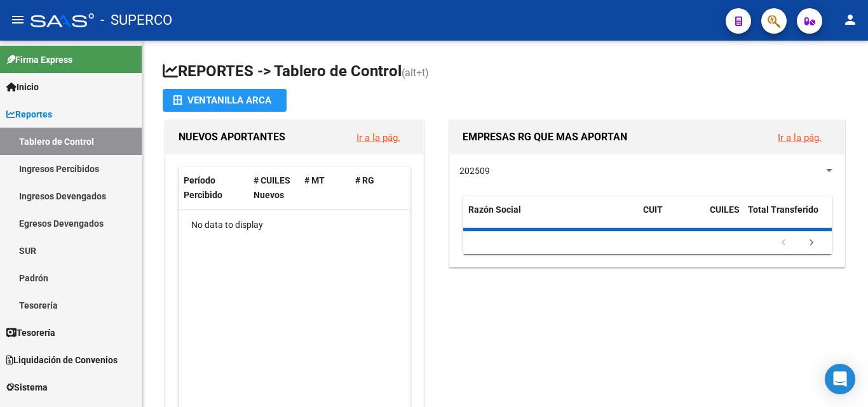 The height and width of the screenshot is (407, 868). I want to click on datatable-header-cell: Razón Social, so click(550, 217).